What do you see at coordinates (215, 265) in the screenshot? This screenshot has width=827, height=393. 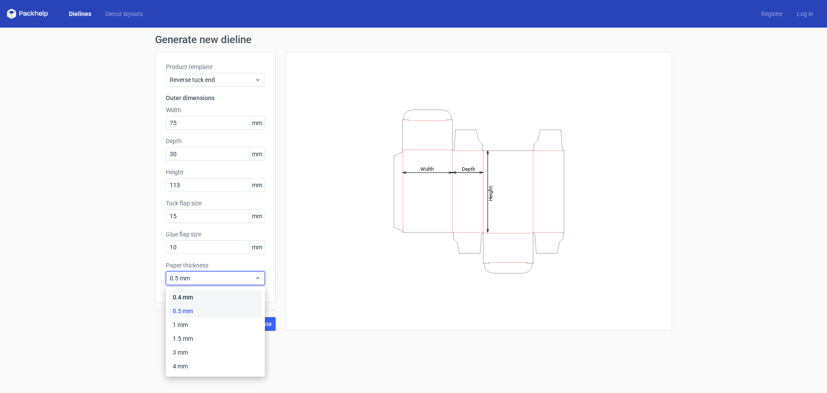 I see `label: Paper thickness` at bounding box center [215, 265].